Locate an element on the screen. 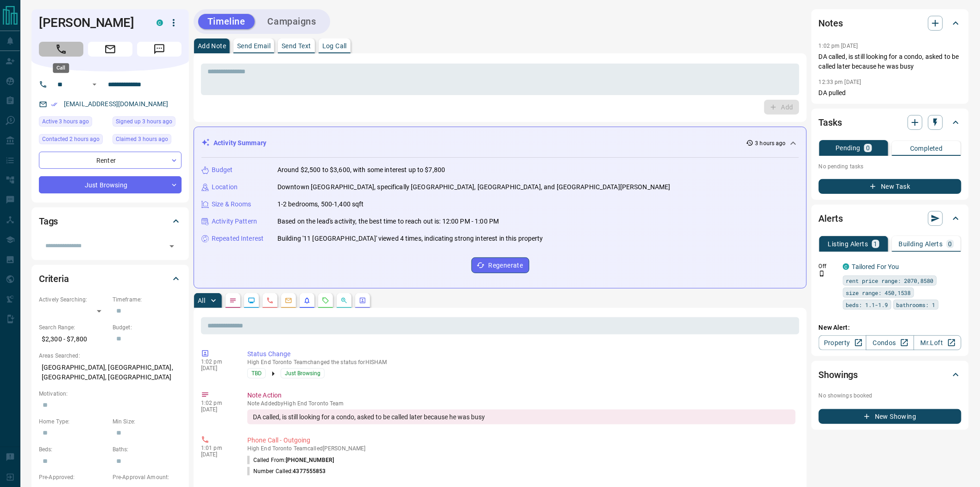  svg: Listing Alerts is located at coordinates (307, 300).